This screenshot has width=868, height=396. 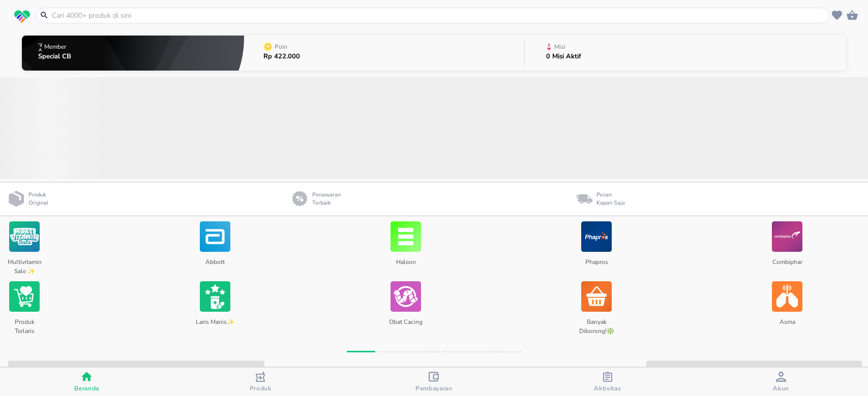 I want to click on span: Aktivitas, so click(x=607, y=389).